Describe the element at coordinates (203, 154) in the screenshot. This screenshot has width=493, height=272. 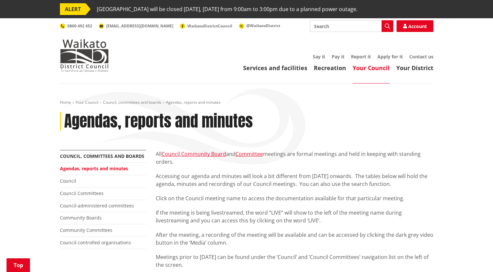
I see `a: Community Board` at that location.